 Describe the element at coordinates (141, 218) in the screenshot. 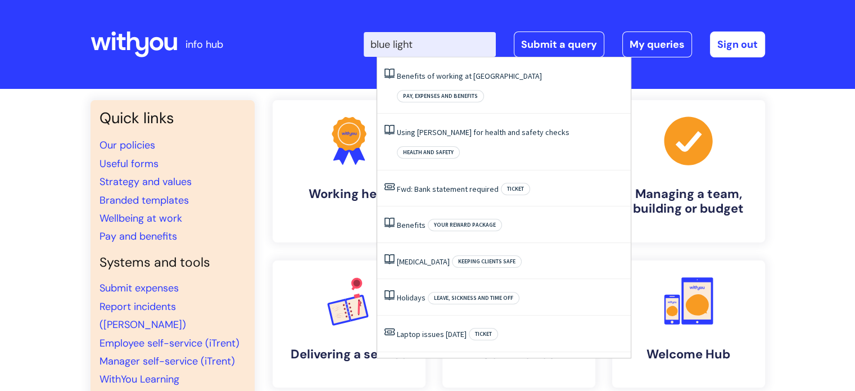

I see `a: Wellbeing at work` at that location.